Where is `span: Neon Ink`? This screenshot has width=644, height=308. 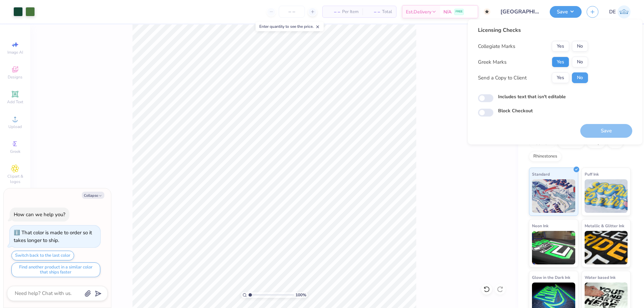 span: Neon Ink is located at coordinates (540, 226).